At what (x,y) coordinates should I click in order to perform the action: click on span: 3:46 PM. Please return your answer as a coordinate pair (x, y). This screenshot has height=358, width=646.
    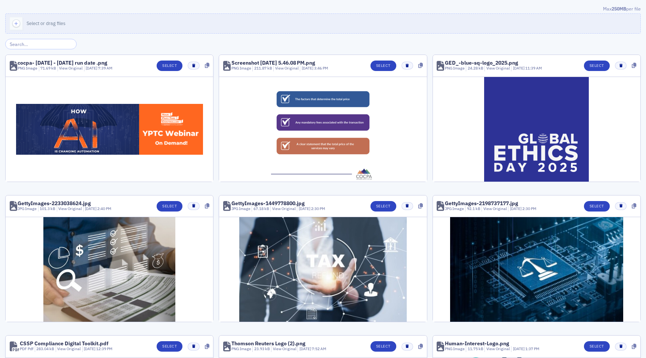
    Looking at the image, I should click on (321, 68).